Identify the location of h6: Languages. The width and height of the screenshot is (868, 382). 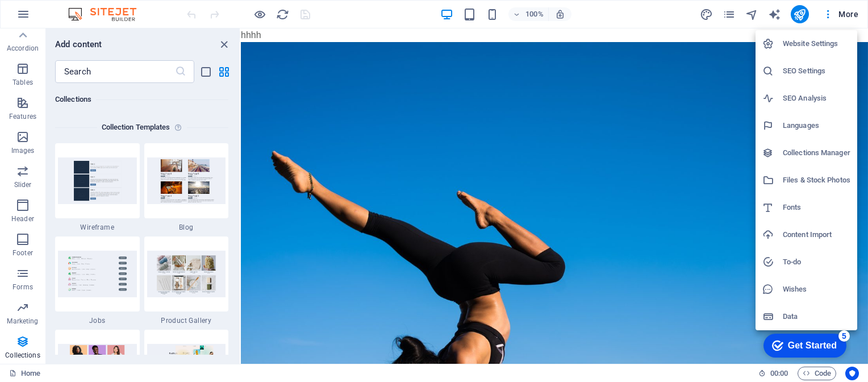
(817, 125).